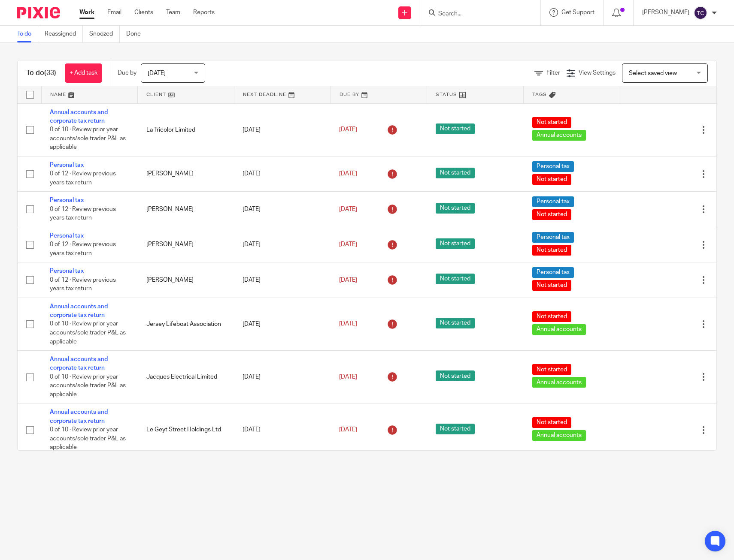  What do you see at coordinates (144, 12) in the screenshot?
I see `a: Clients` at bounding box center [144, 12].